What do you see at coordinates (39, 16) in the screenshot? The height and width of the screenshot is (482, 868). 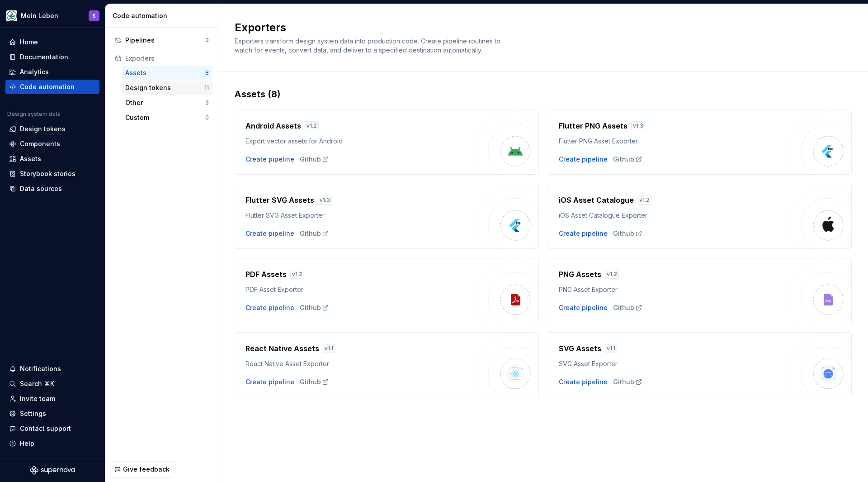 I see `div: Mein Leben` at bounding box center [39, 16].